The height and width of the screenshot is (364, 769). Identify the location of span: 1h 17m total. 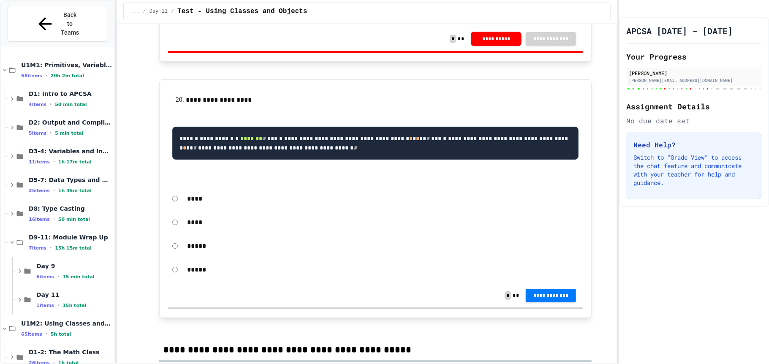
(75, 162).